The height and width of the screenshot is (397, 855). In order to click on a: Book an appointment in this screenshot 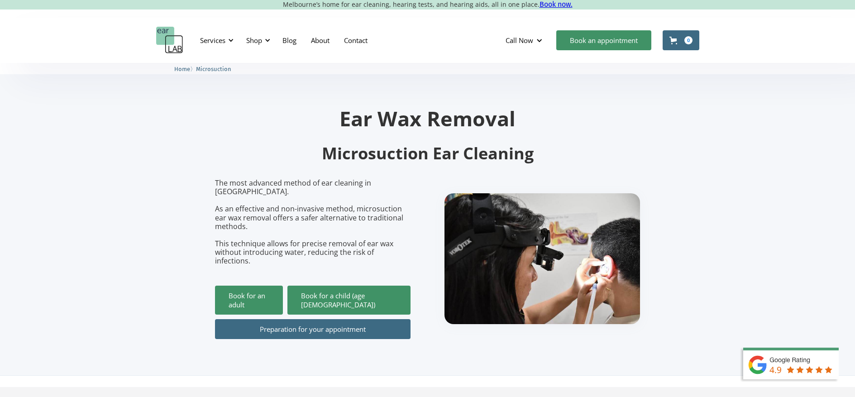, I will do `click(604, 40)`.